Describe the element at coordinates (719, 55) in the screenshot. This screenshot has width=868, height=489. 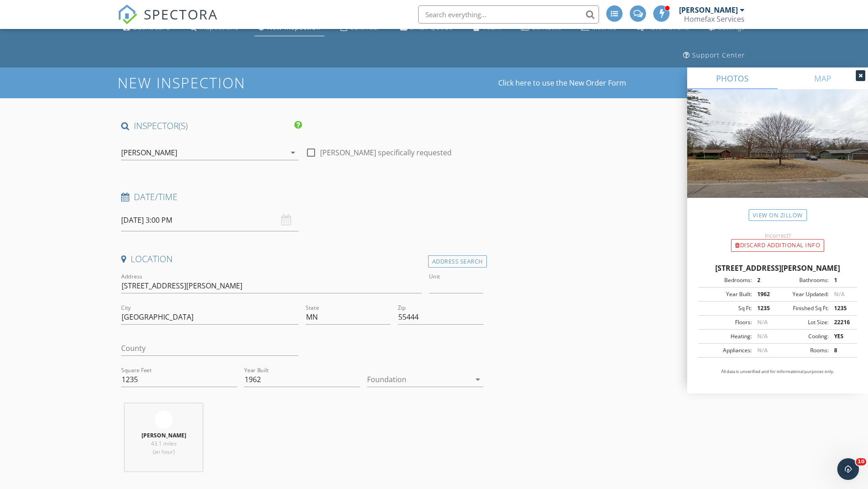
I see `div: Support Center` at that location.